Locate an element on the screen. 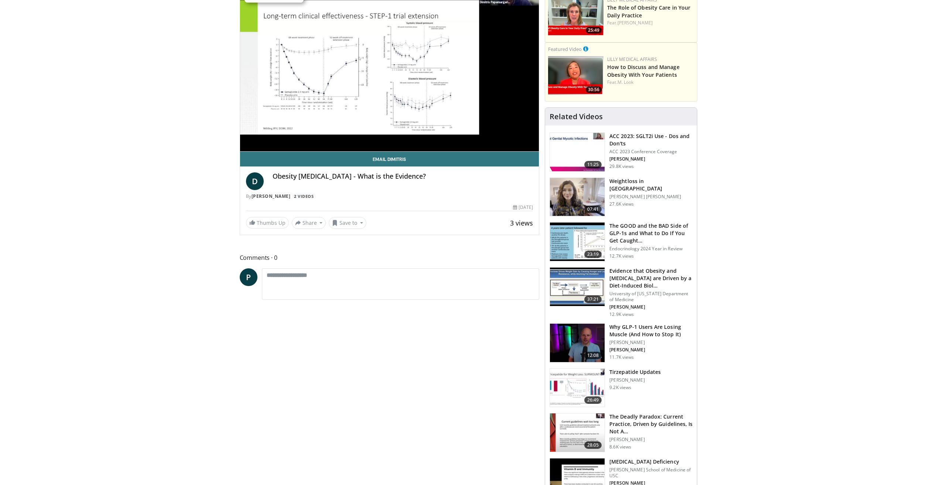 The height and width of the screenshot is (485, 937). img: 268393cb-d3f6-4886-9bab-8cb750ff858e.150x105_q85_crop-smart_upscale.jpg is located at coordinates (577, 433).